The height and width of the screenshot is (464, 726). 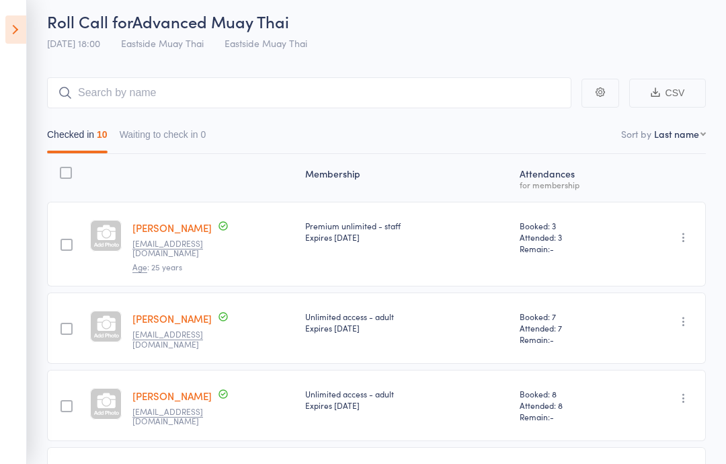 What do you see at coordinates (668, 93) in the screenshot?
I see `button: CSV` at bounding box center [668, 93].